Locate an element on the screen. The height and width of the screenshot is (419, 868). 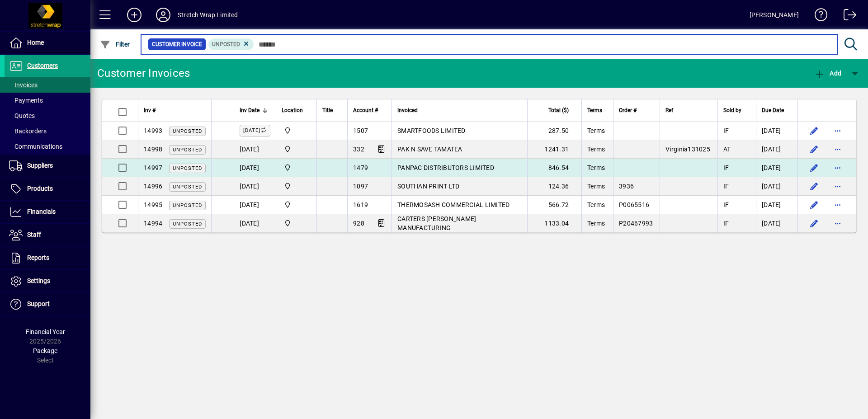
a: Products is located at coordinates (48, 189).